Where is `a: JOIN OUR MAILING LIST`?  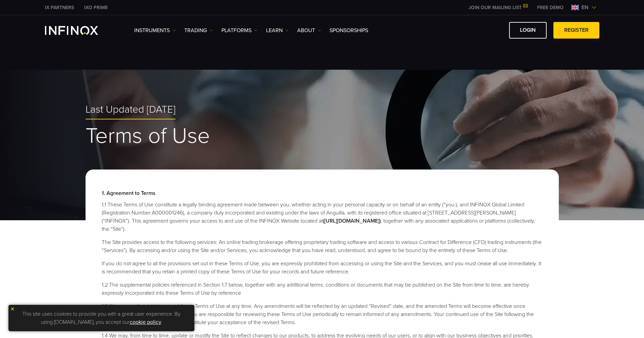 a: JOIN OUR MAILING LIST is located at coordinates (498, 7).